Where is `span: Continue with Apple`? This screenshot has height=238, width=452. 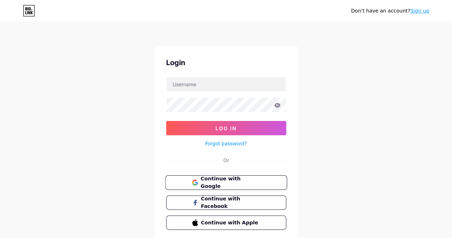 span: Continue with Apple is located at coordinates (230, 222).